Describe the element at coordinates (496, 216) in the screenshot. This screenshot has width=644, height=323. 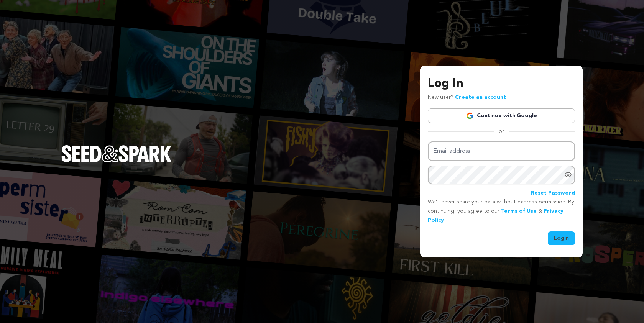
I see `a: Privacy Policy` at that location.